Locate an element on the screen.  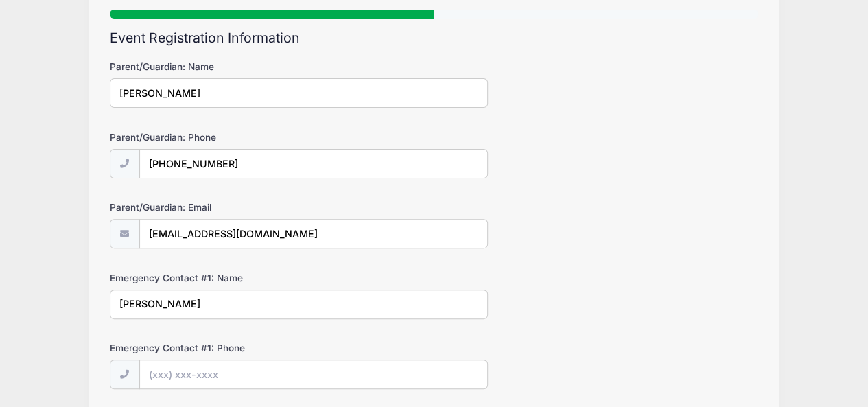
label: Emergency Contact #1: Name is located at coordinates (218, 278).